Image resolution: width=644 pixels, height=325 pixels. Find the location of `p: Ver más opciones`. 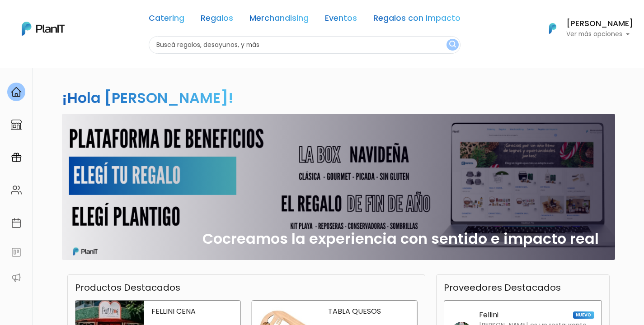

p: Ver más opciones is located at coordinates (599, 34).